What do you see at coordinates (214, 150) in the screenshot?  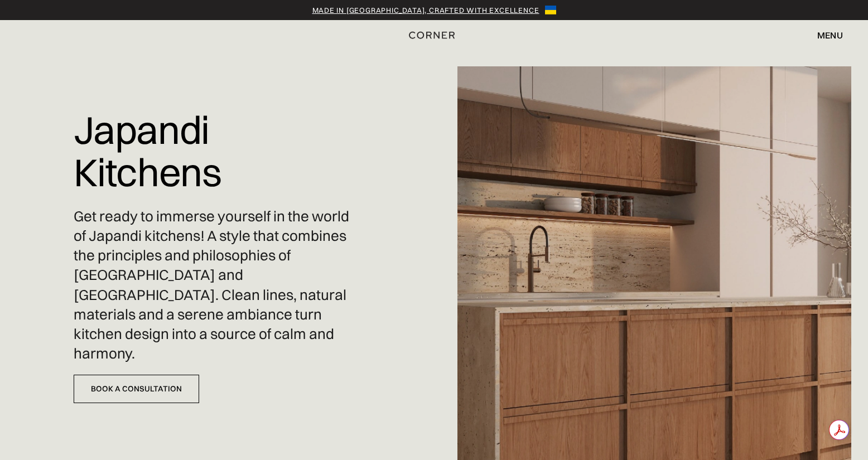 I see `h1: Japandi Kitchens` at bounding box center [214, 150].